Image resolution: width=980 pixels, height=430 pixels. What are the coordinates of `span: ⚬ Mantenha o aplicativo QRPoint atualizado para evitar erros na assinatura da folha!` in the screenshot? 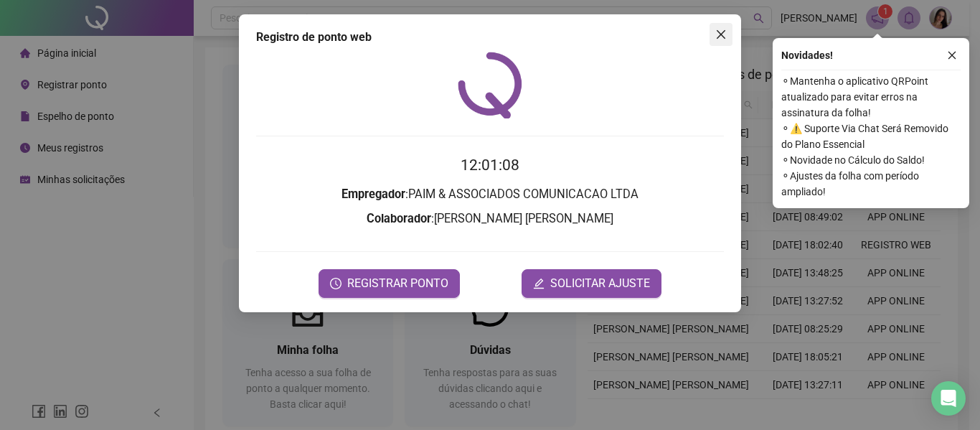 It's located at (871, 97).